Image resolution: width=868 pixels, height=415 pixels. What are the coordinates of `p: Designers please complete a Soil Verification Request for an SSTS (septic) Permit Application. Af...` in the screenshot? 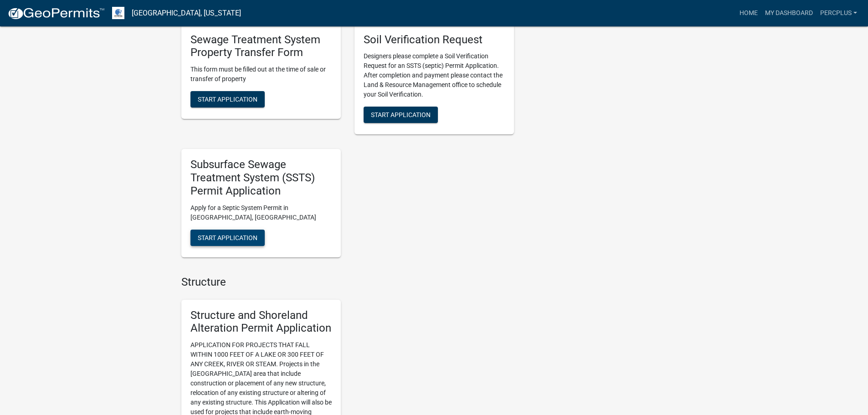 It's located at (434, 75).